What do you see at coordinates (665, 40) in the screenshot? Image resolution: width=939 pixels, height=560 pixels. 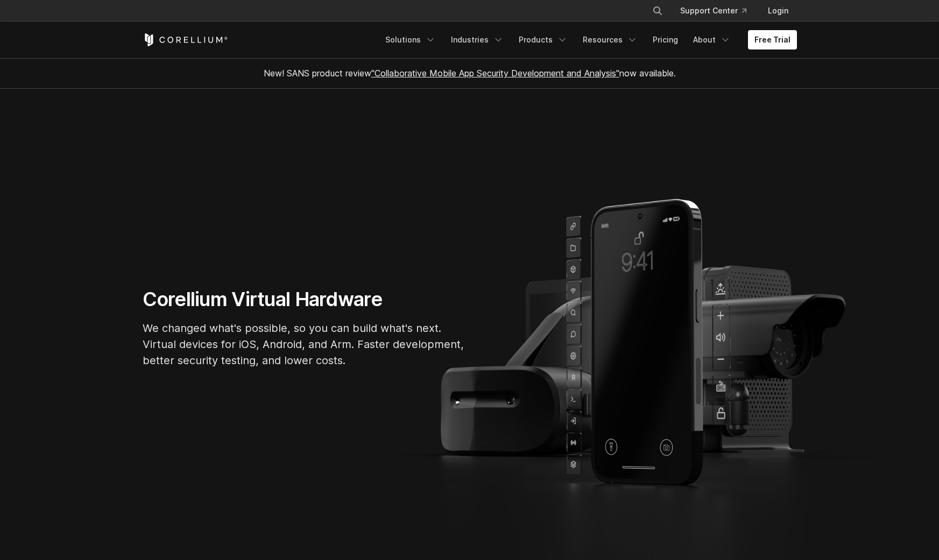 I see `a: Pricing` at bounding box center [665, 40].